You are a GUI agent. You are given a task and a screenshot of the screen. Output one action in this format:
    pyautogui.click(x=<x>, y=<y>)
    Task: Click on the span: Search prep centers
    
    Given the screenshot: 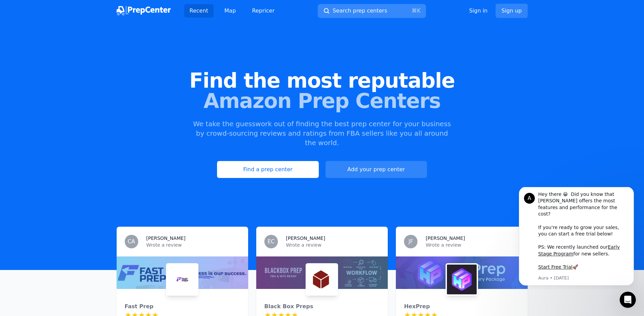 What is the action you would take?
    pyautogui.click(x=360, y=11)
    